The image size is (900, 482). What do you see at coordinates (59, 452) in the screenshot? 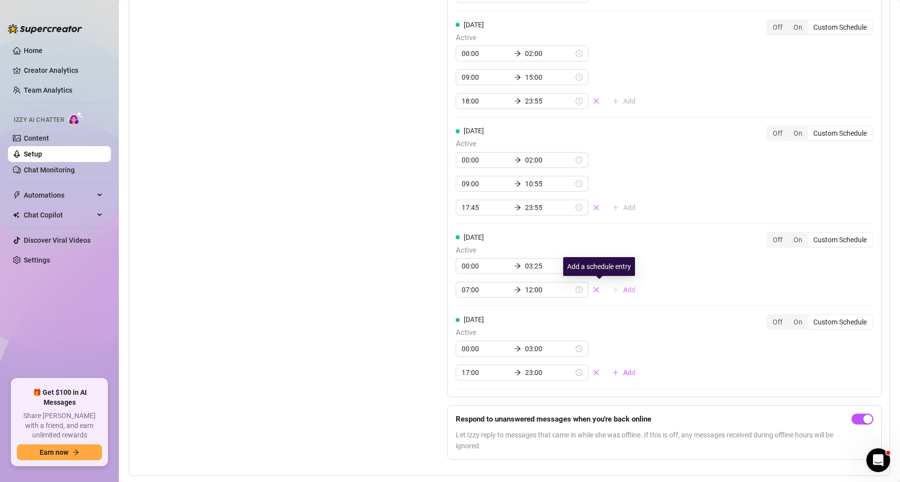
I see `button: Earn nowarrow-right` at bounding box center [59, 452].